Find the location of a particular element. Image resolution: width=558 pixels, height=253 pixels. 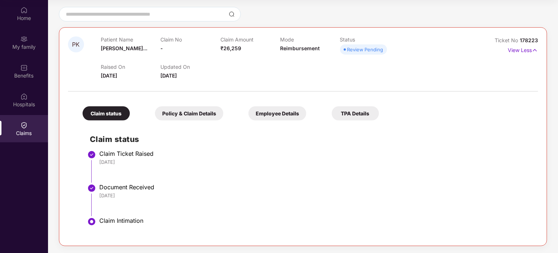

div: Document Received is located at coordinates (315, 187).